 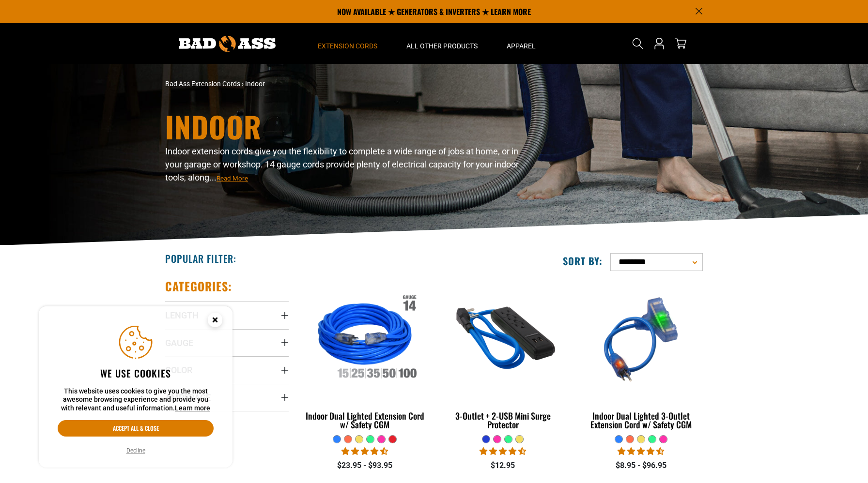 I want to click on img: Bad Ass Extension Cords, so click(x=227, y=44).